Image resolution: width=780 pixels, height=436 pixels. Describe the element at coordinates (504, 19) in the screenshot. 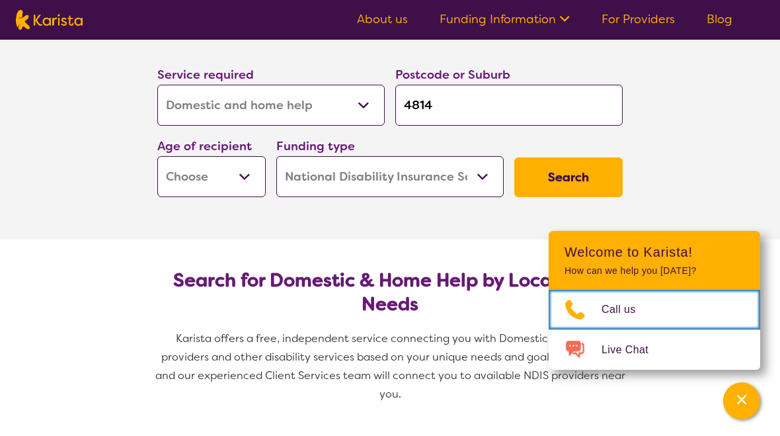

I see `a: Funding Information` at that location.